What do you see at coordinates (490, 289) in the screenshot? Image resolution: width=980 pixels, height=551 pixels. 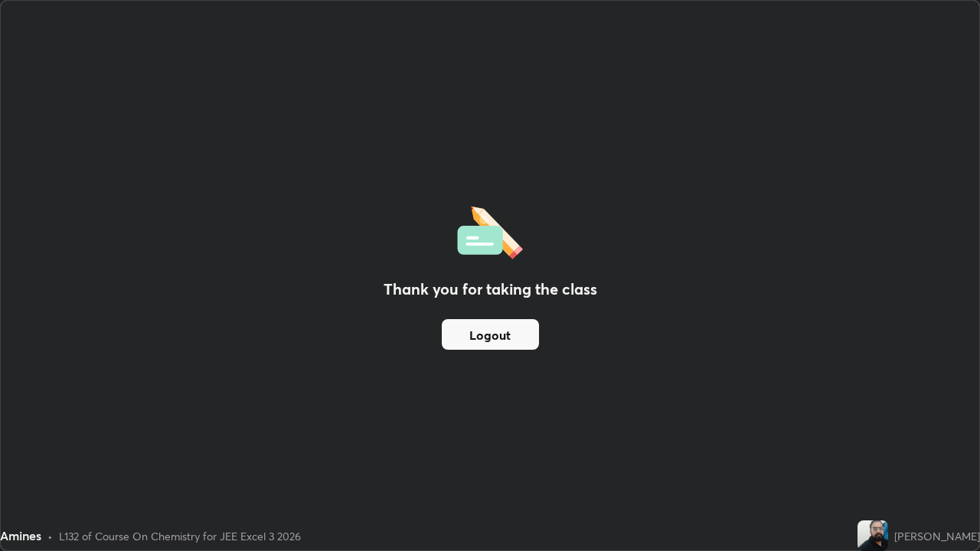 I see `h2: Thank you for taking the class` at bounding box center [490, 289].